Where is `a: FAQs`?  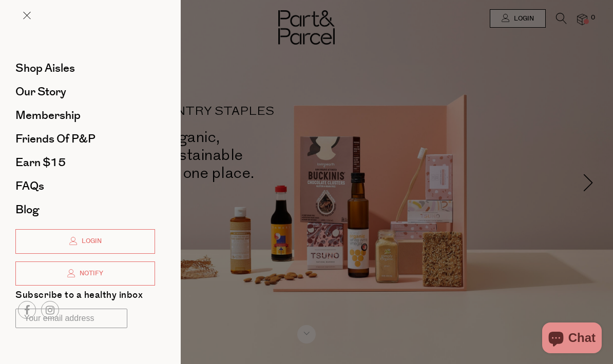
a: FAQs is located at coordinates (85, 186).